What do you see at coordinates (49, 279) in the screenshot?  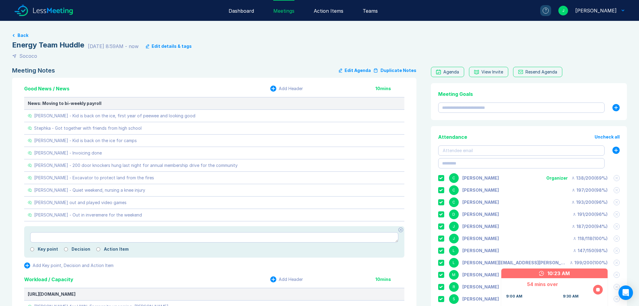 I see `div: Workload / Capacity` at bounding box center [49, 279].